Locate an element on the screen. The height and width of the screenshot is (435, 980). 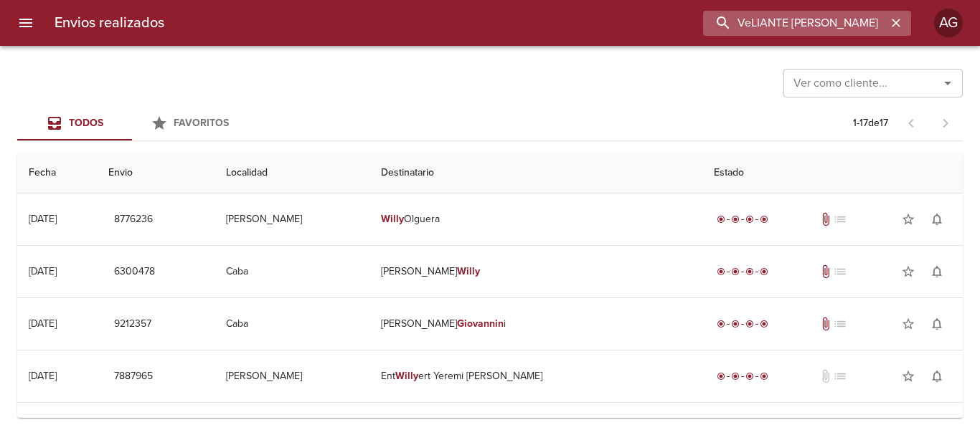
th: Fecha is located at coordinates (57, 173).